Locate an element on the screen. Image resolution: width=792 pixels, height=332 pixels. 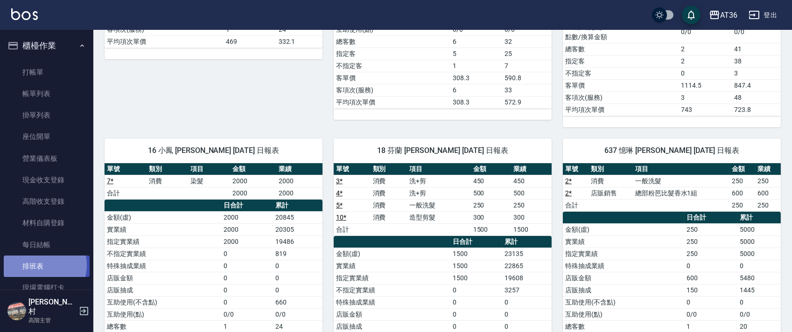
a: 排班表 is located at coordinates (47, 267).